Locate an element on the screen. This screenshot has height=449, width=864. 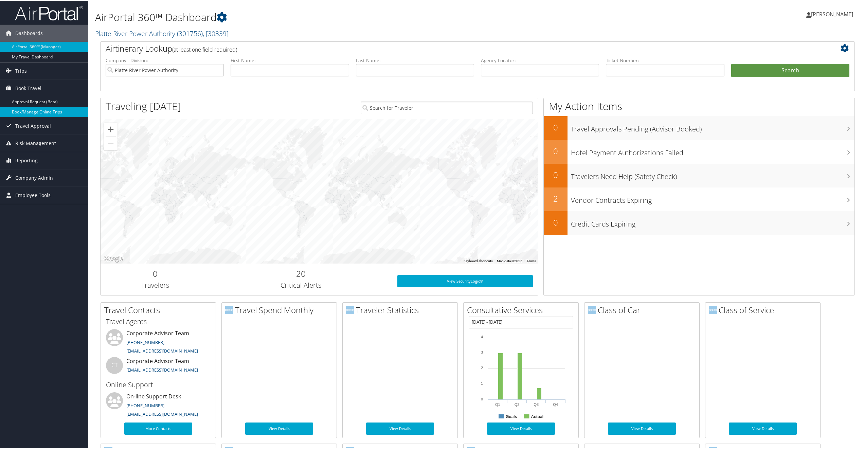
label: Ticket Number: is located at coordinates (665, 60).